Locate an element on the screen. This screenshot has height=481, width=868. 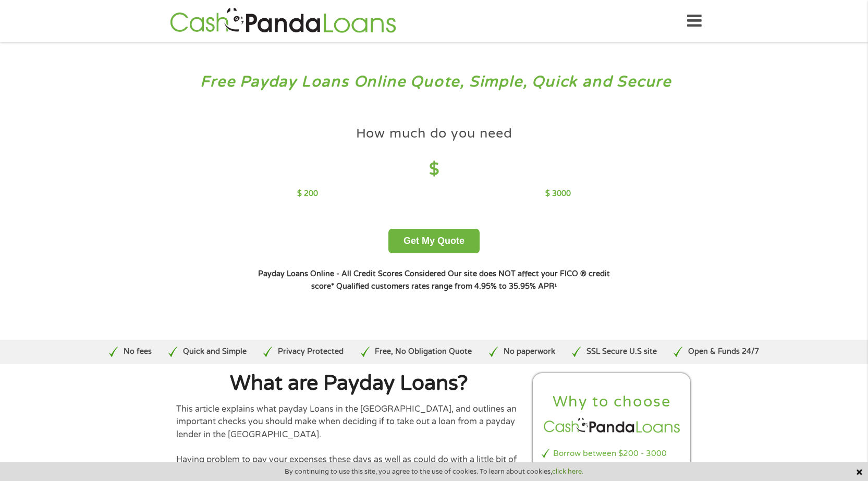
p: No fees is located at coordinates (138, 352).